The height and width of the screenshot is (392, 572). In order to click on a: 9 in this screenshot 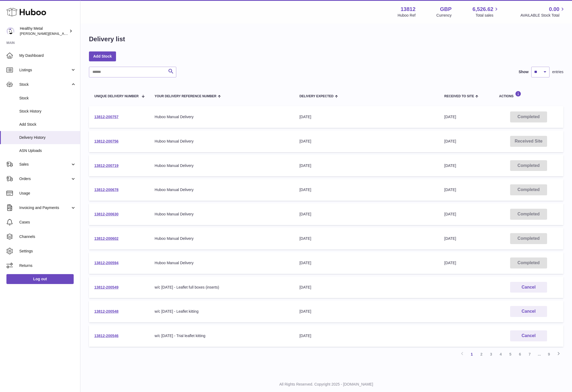, I will do `click(549, 354)`.